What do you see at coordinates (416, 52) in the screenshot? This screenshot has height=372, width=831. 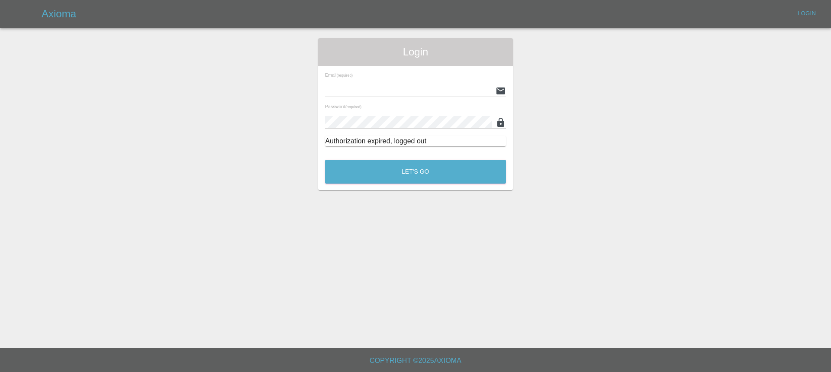 I see `span: Login` at bounding box center [416, 52].